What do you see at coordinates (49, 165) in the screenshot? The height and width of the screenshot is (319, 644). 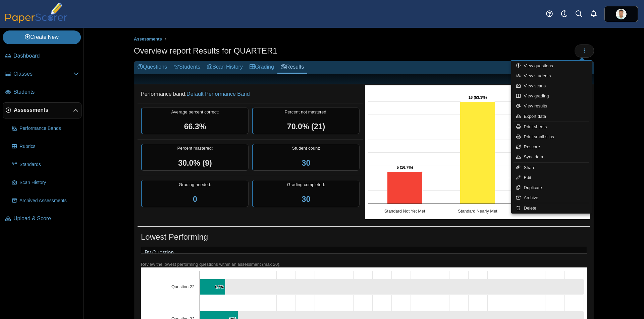 I see `span: Standards` at bounding box center [49, 165].